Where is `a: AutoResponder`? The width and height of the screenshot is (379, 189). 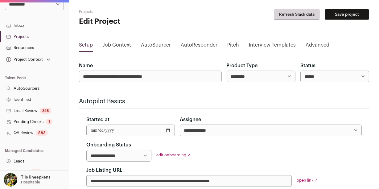
a: AutoResponder is located at coordinates (199, 46).